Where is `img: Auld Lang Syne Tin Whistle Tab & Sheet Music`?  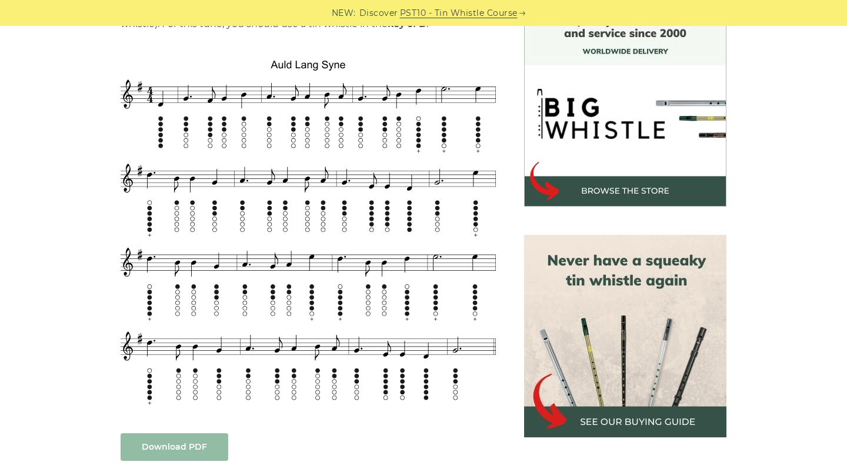
img: Auld Lang Syne Tin Whistle Tab & Sheet Music is located at coordinates (308, 232).